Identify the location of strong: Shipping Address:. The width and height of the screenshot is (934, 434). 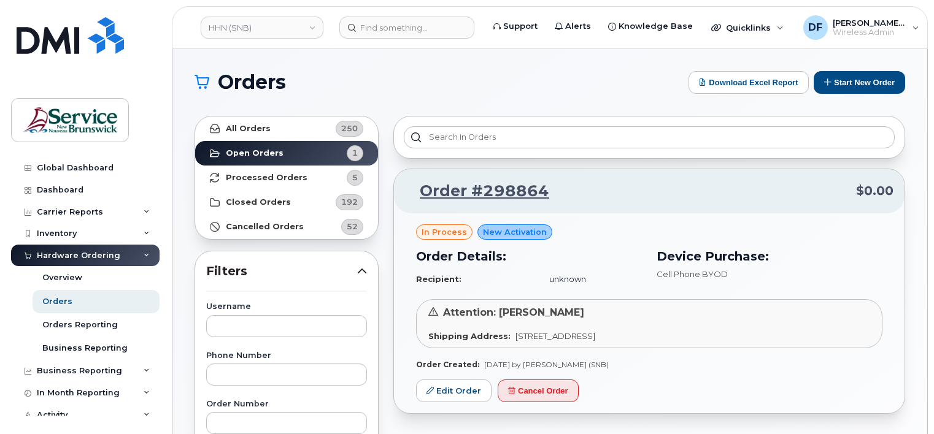
(469, 336).